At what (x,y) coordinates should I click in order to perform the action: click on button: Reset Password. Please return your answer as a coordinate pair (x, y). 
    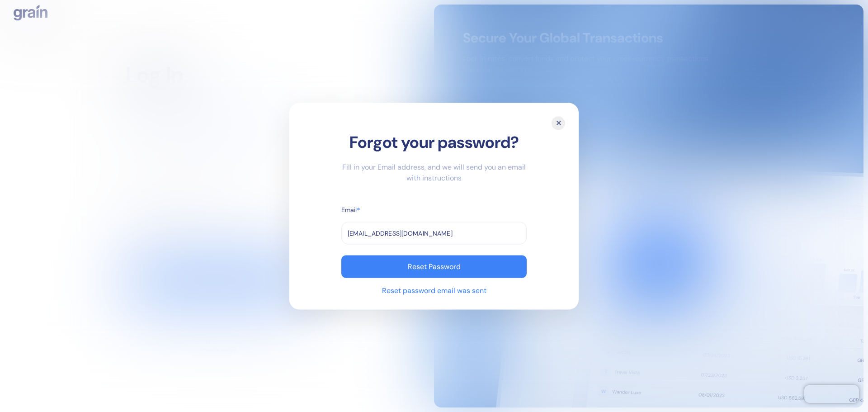
    Looking at the image, I should click on (434, 266).